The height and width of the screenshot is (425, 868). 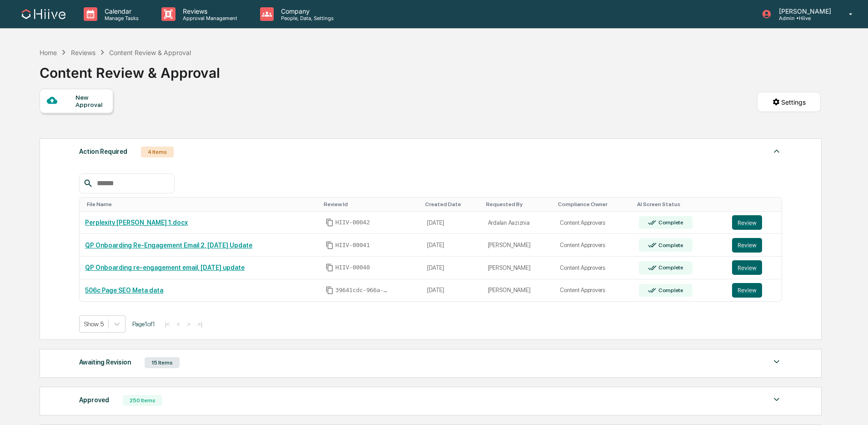 I want to click on p: Reviews, so click(x=209, y=11).